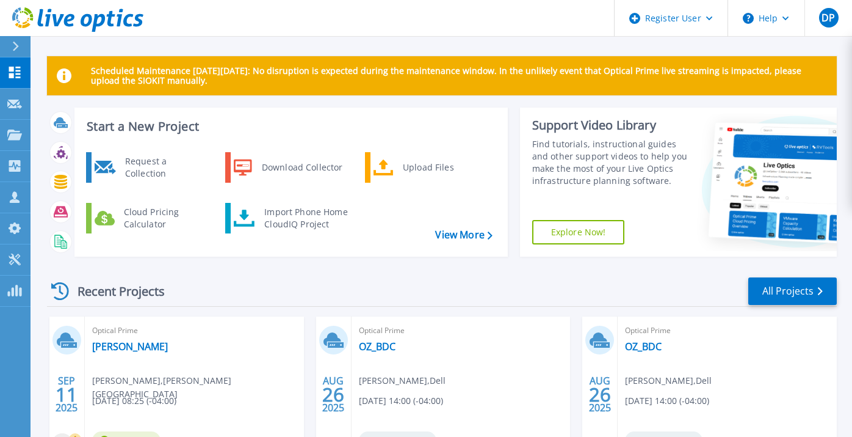  Describe the element at coordinates (289, 126) in the screenshot. I see `h3: Start a New Project` at that location.